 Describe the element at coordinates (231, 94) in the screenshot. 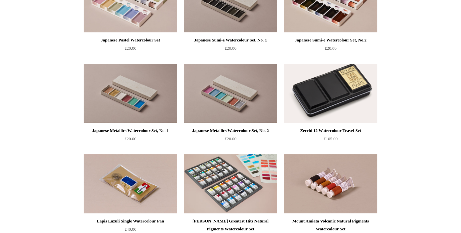

I see `img: Japanese Metallics Watercolour Set, No. 2` at that location.